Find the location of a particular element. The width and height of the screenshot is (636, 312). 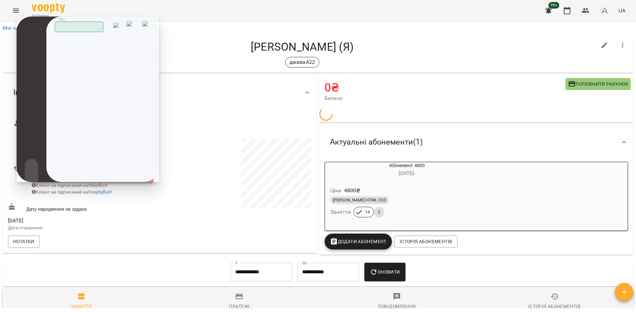

h6: Ціна is located at coordinates (336, 191).